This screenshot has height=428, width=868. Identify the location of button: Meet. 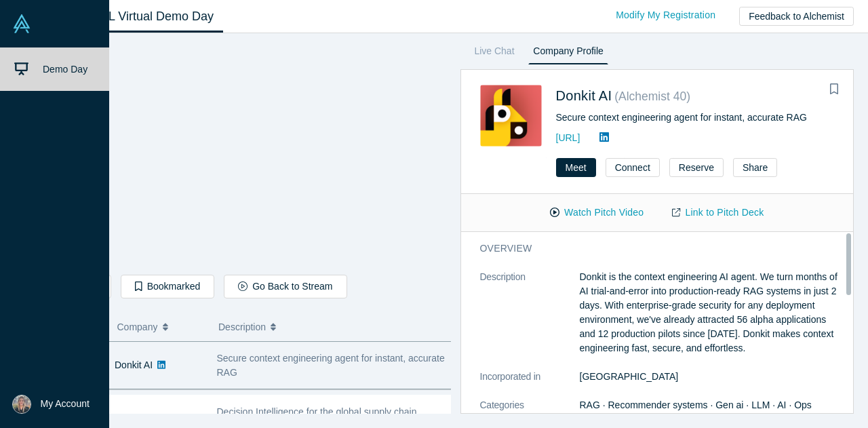
(575, 168).